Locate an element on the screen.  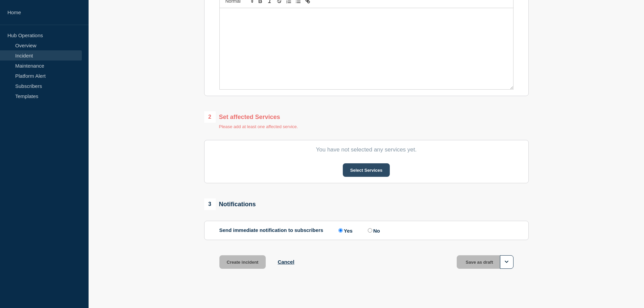
p: Send immediate notification to subscribers is located at coordinates (272, 230).